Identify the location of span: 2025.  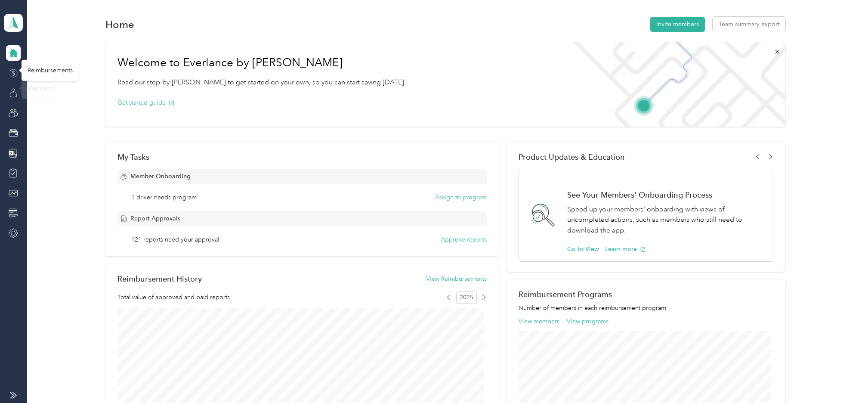
(467, 298).